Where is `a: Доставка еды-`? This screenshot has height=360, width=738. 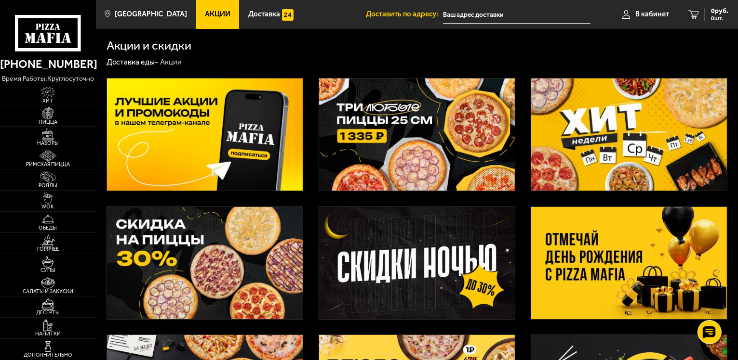
a: Доставка еды- is located at coordinates (132, 62).